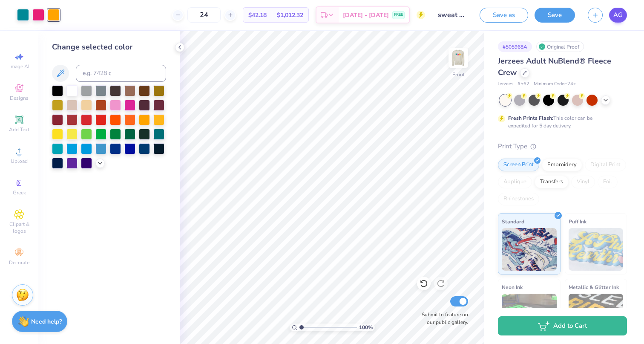  Describe the element at coordinates (19, 228) in the screenshot. I see `span: Clipart & logos` at that location.